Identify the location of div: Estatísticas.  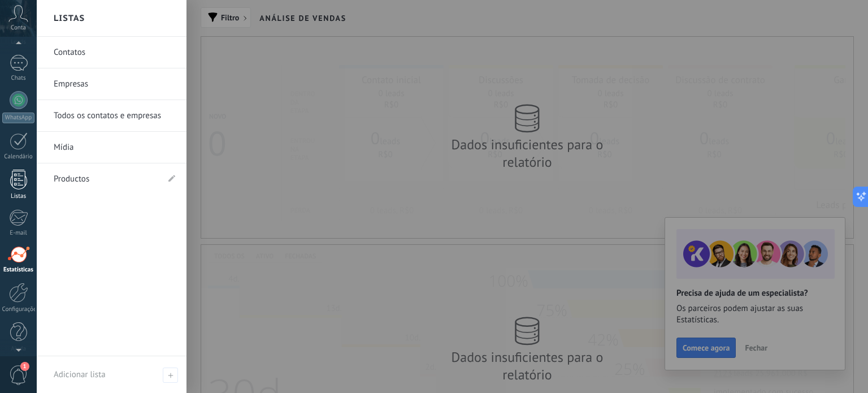
(19, 270).